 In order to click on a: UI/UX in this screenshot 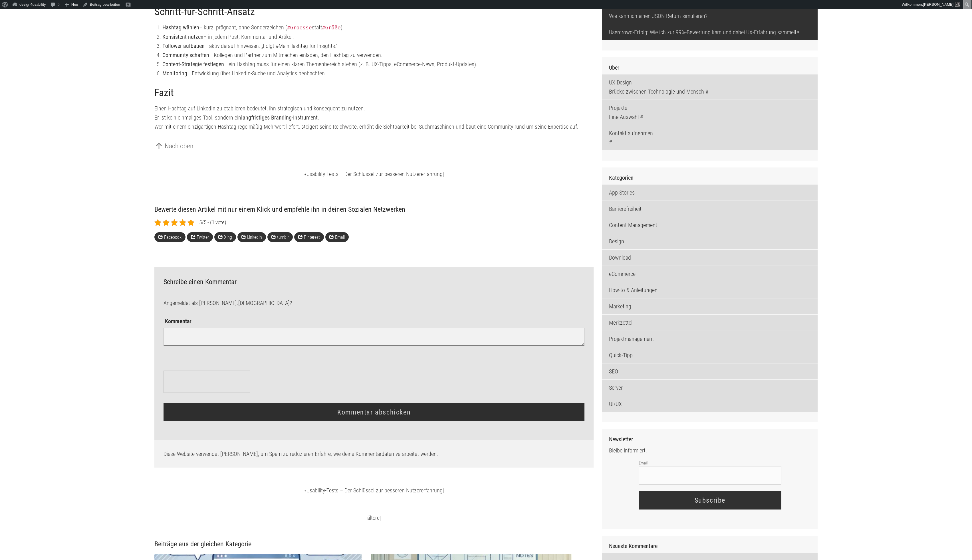, I will do `click(710, 404)`.